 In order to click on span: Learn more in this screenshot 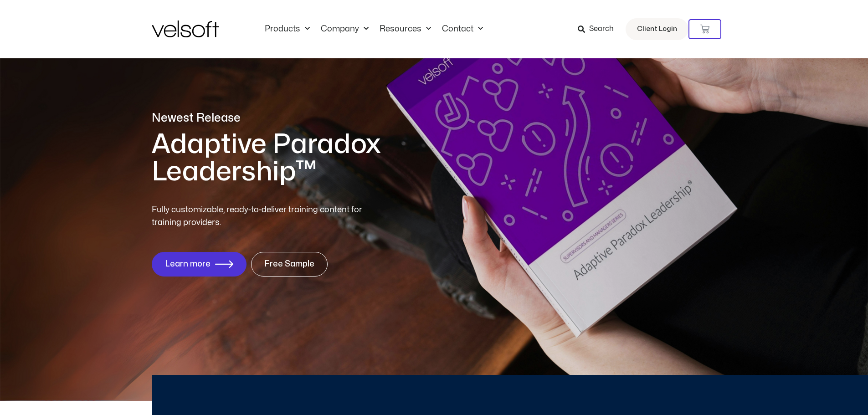, I will do `click(187, 264)`.